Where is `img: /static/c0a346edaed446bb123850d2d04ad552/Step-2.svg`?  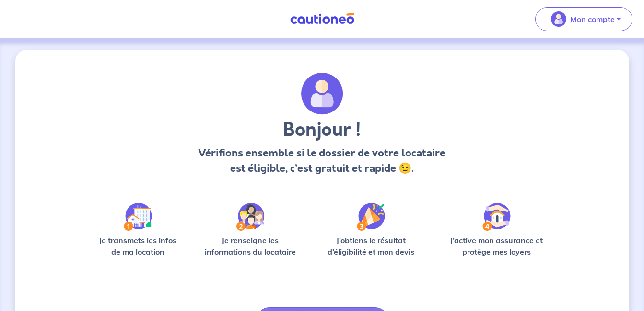 img: /static/c0a346edaed446bb123850d2d04ad552/Step-2.svg is located at coordinates (250, 217).